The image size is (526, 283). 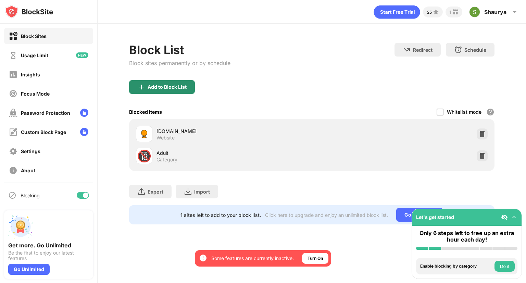 I want to click on div: Category, so click(x=167, y=159).